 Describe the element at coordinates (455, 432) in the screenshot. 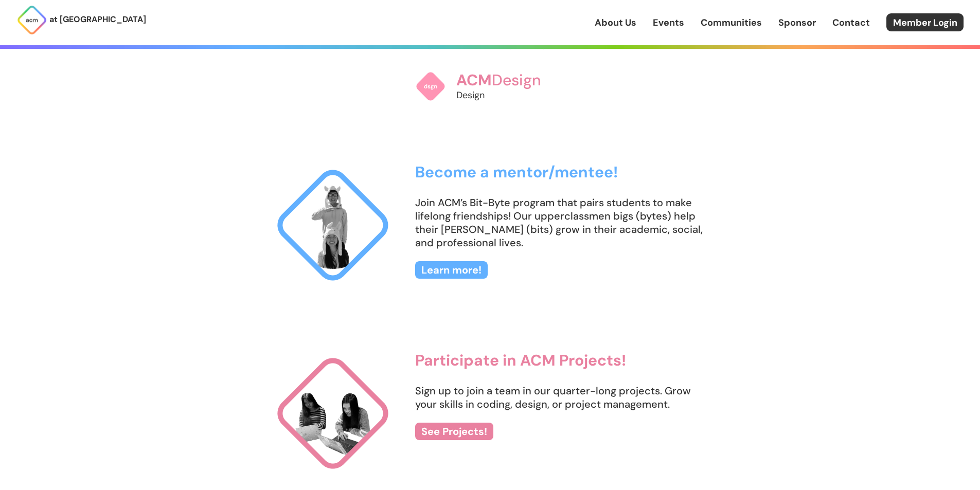

I see `a: See Projects!` at that location.